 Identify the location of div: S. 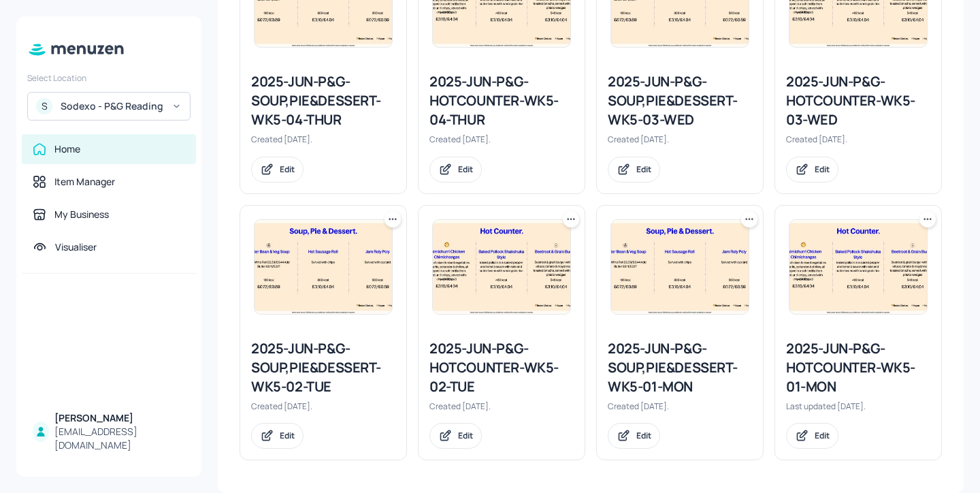
(44, 106).